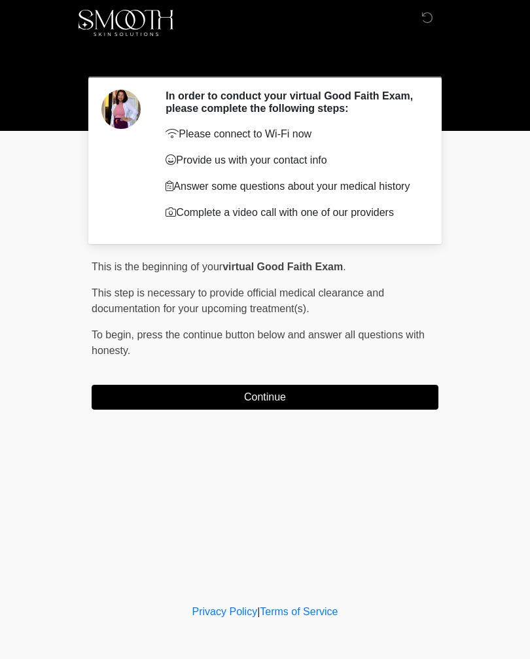 Image resolution: width=530 pixels, height=659 pixels. I want to click on span: press the continue button below and answer all questions with honesty., so click(258, 342).